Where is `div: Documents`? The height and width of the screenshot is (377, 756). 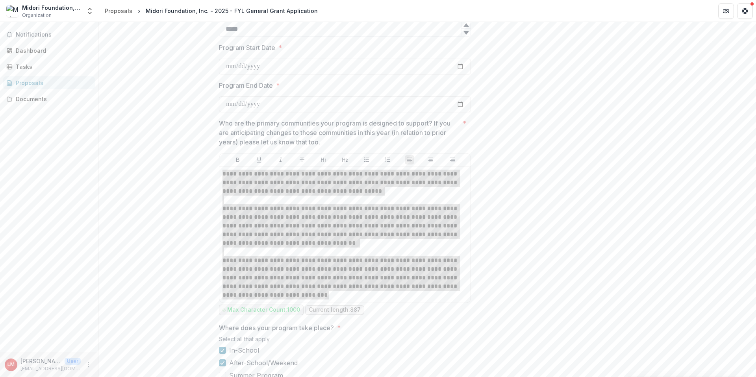 div: Documents is located at coordinates (52, 99).